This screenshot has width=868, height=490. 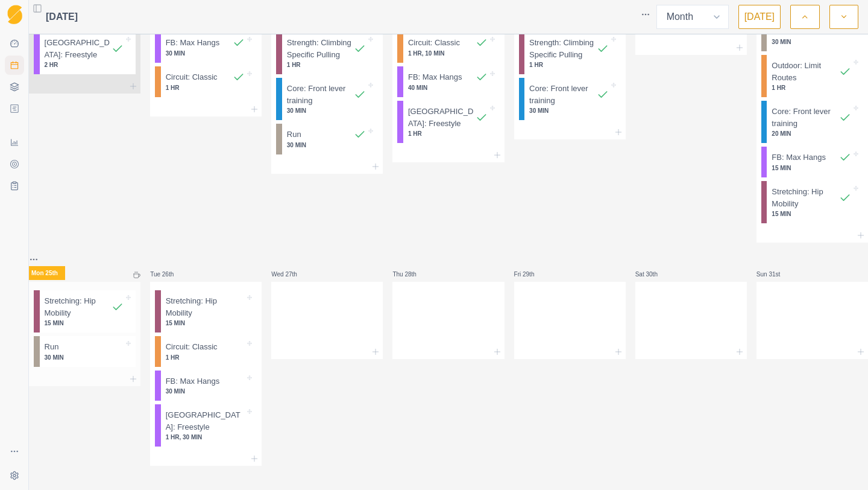 I want to click on div: FB: Max Hangs40 MIN, so click(x=448, y=81).